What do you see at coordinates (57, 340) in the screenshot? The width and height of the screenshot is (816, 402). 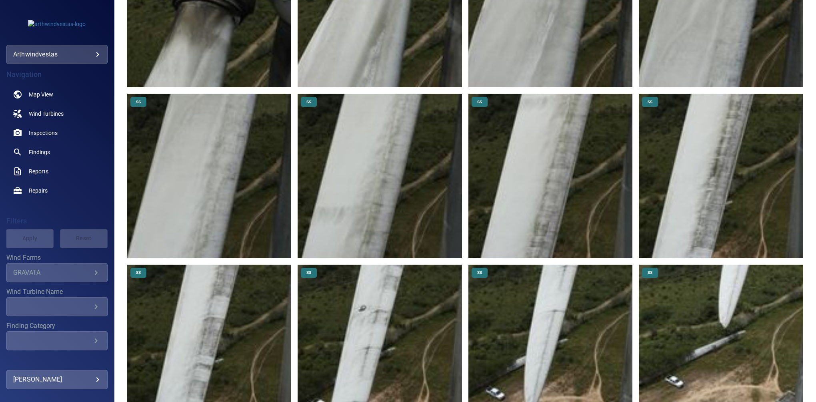 I see `div: Finding Category` at bounding box center [57, 340].